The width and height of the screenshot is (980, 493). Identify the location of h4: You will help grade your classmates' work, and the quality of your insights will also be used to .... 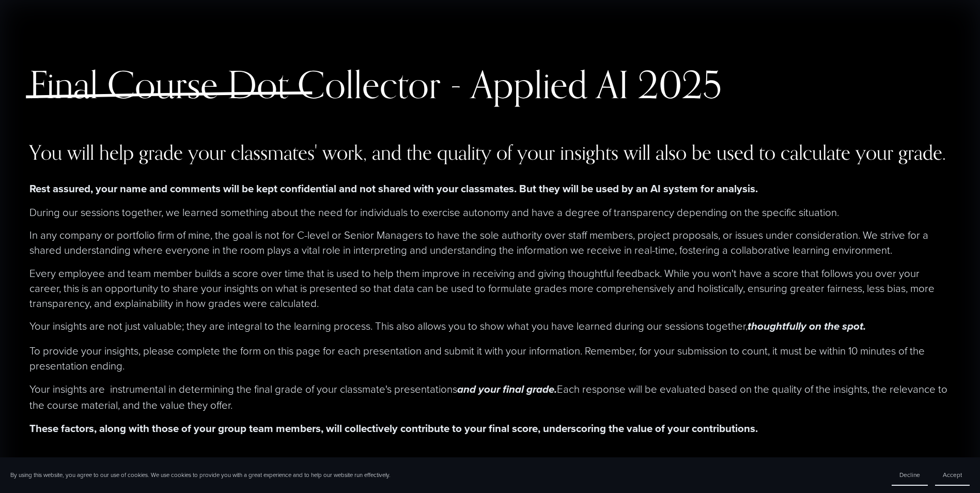
(490, 152).